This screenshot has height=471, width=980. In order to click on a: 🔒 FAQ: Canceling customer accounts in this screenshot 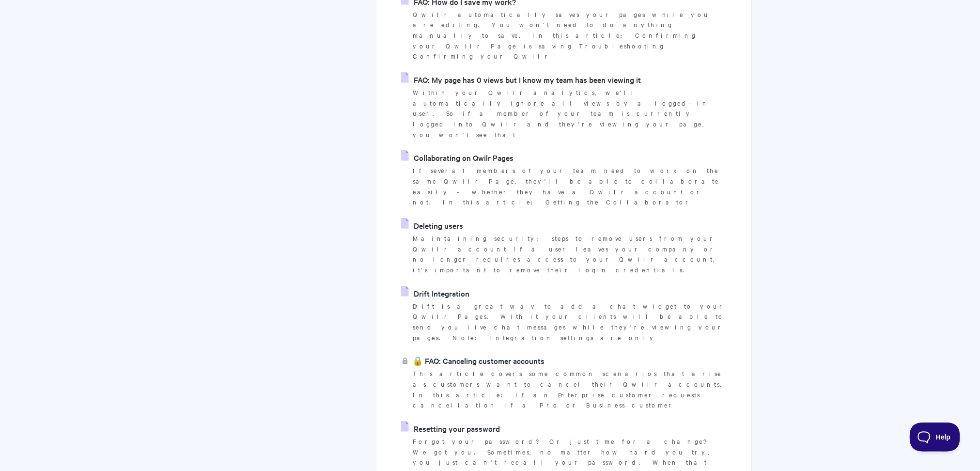, I will do `click(473, 361)`.